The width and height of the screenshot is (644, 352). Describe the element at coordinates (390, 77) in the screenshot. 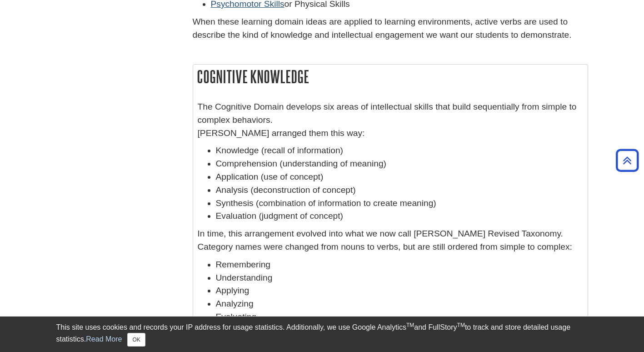

I see `h2: Cognitive Knowledge` at that location.